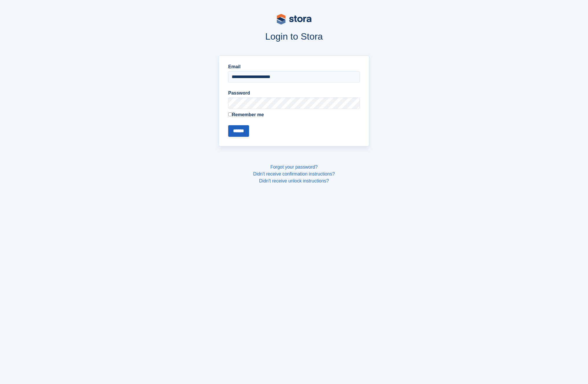  Describe the element at coordinates (294, 67) in the screenshot. I see `label: Email` at that location.